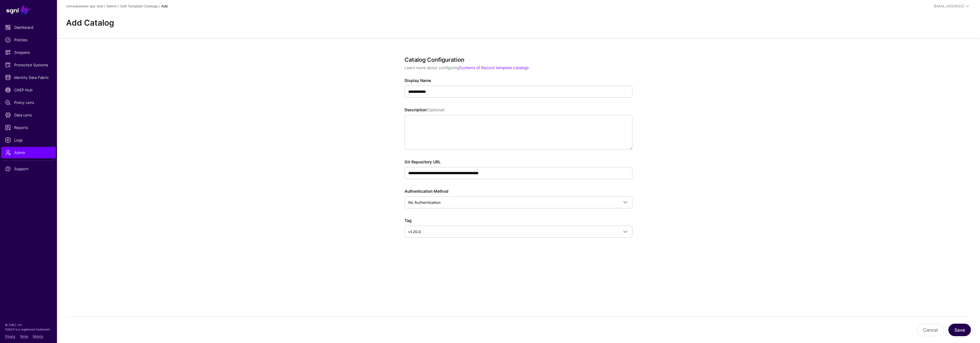  I want to click on a: Terms, so click(24, 336).